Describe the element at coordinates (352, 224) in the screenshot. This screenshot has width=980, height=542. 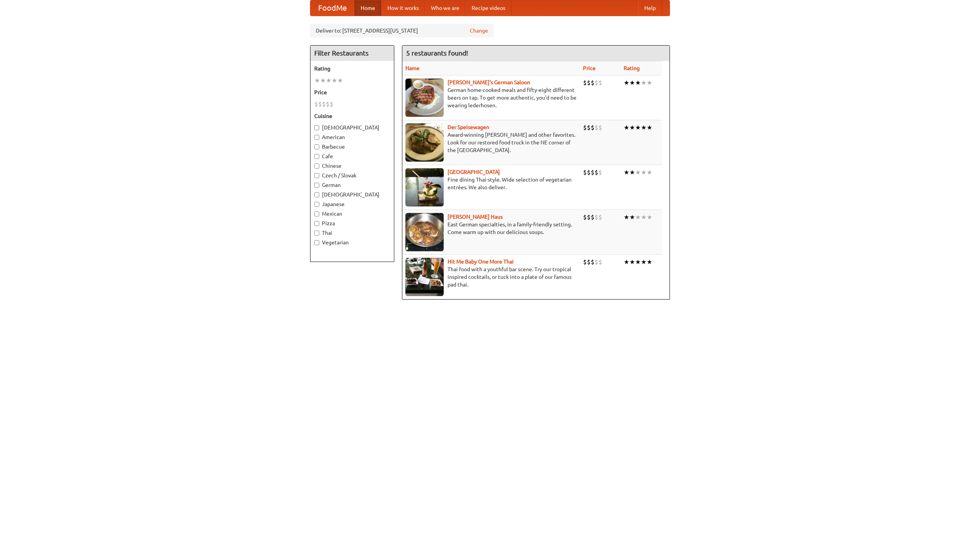
I see `label: Pizza` at that location.